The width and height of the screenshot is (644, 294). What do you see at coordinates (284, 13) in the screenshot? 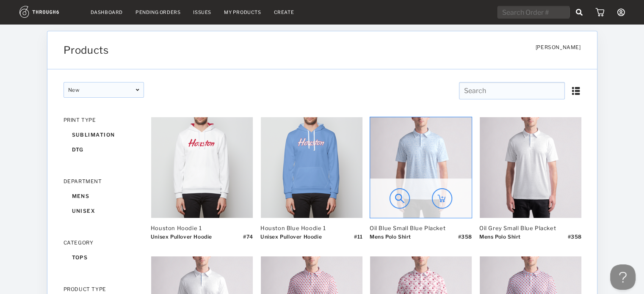
I see `a: Create` at bounding box center [284, 13].